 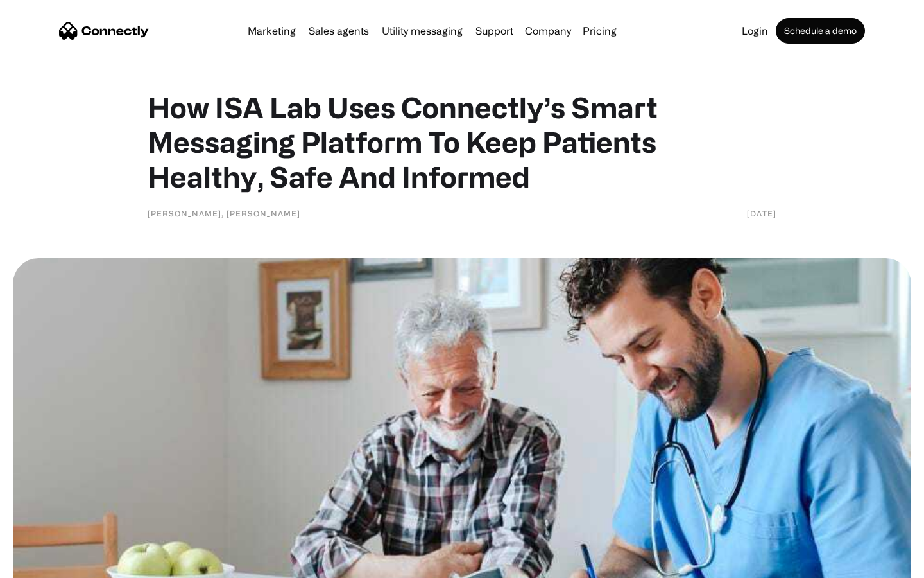 What do you see at coordinates (754, 31) in the screenshot?
I see `a: Login` at bounding box center [754, 31].